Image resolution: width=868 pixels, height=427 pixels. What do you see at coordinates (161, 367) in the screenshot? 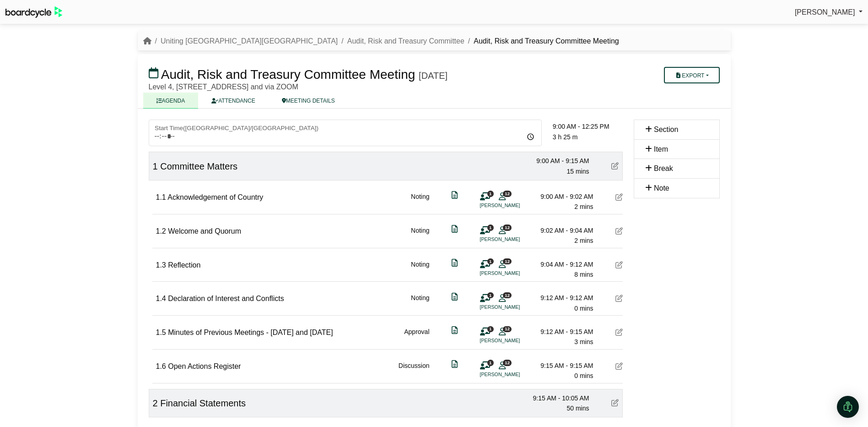
I see `span: 1.6` at bounding box center [161, 367].